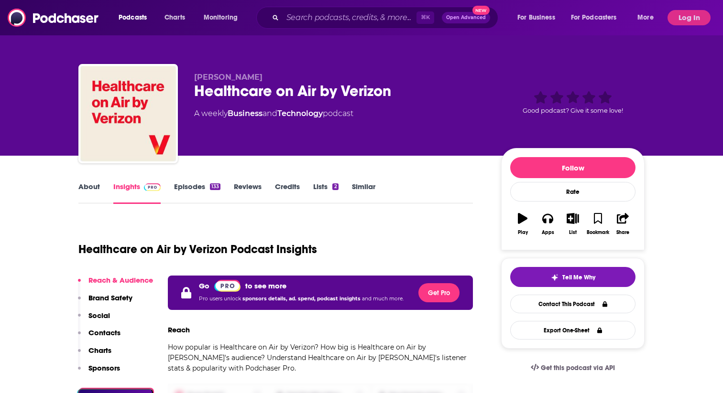 Image resolution: width=723 pixels, height=393 pixels. I want to click on a: Charts, so click(174, 18).